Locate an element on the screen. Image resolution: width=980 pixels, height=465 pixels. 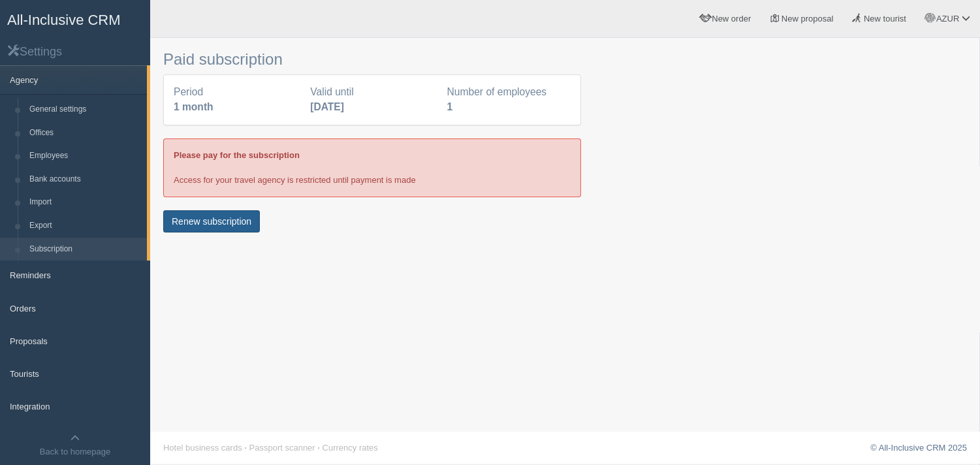
span: New tourist is located at coordinates (885, 18).